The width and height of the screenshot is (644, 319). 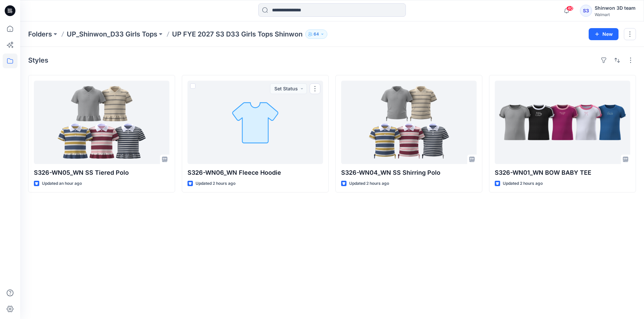 What do you see at coordinates (409, 122) in the screenshot?
I see `a: S326-WN04_WN SS Shirring Polo` at bounding box center [409, 122].